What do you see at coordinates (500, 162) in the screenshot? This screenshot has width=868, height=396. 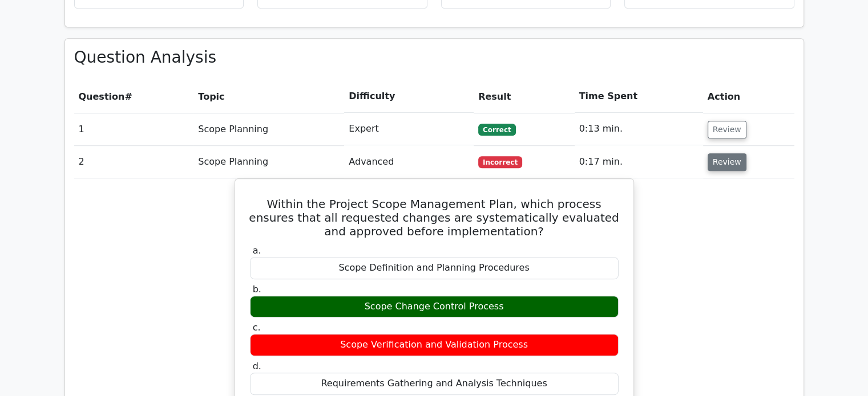 I see `span: Incorrect` at bounding box center [500, 162].